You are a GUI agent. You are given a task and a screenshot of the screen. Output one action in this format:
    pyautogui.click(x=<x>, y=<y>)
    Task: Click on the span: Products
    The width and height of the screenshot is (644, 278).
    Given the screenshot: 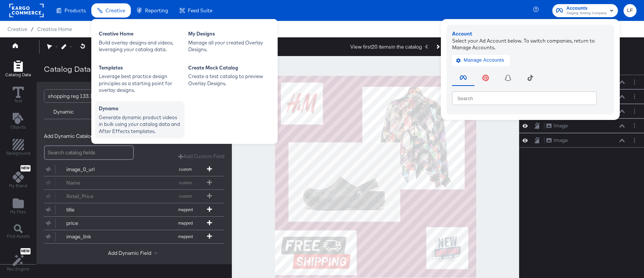 What is the action you would take?
    pyautogui.click(x=75, y=11)
    